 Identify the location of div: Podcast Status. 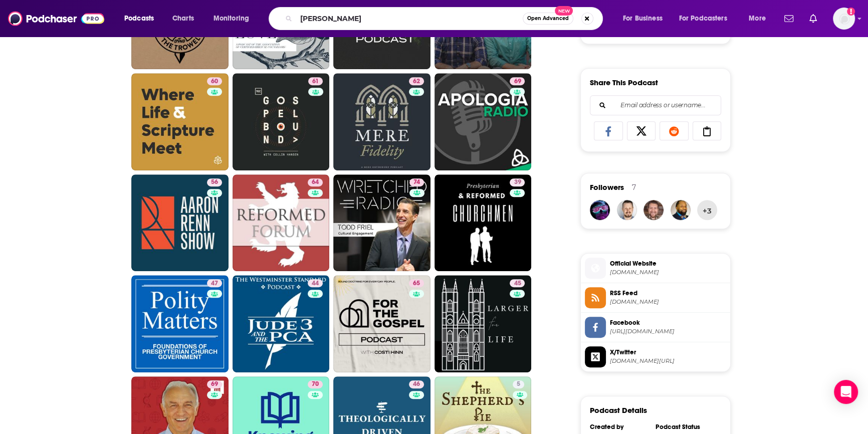
(685, 427).